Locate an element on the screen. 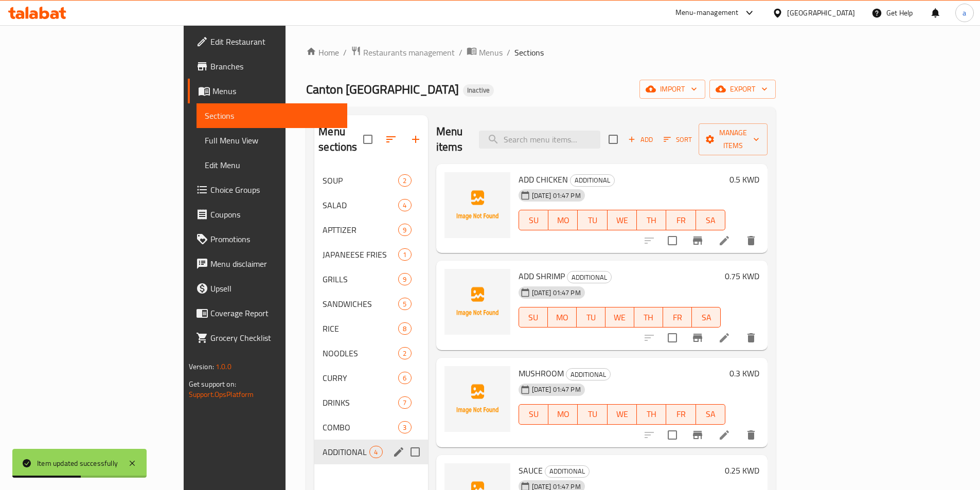  a: Full Menu View is located at coordinates (272, 140).